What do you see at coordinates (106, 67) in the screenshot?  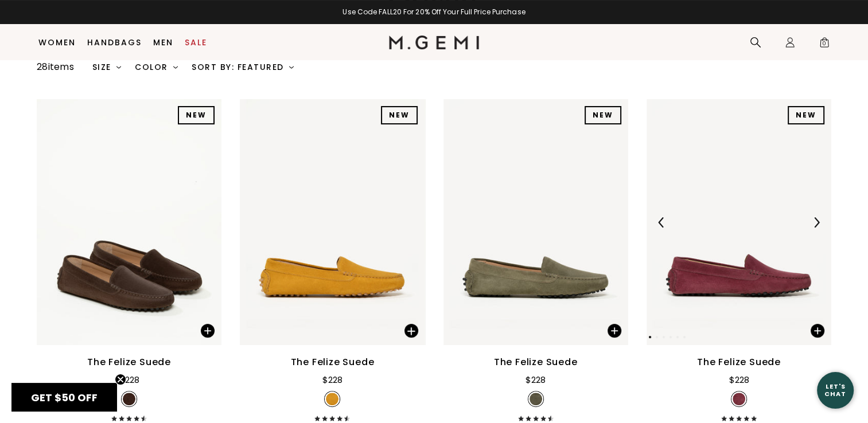 I see `div: Size` at bounding box center [106, 67].